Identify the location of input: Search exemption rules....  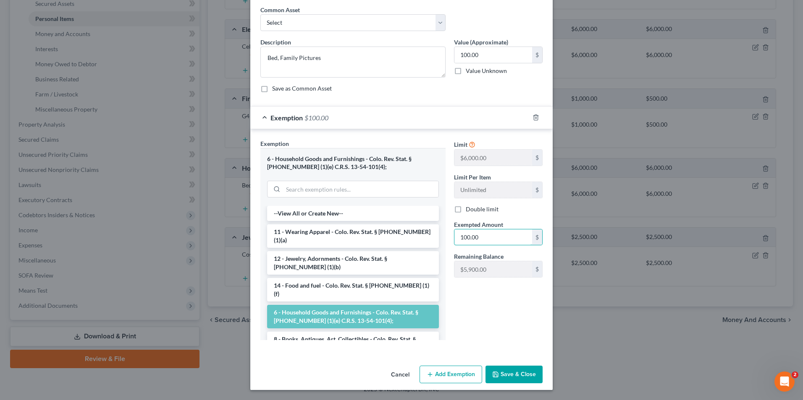
(361, 189).